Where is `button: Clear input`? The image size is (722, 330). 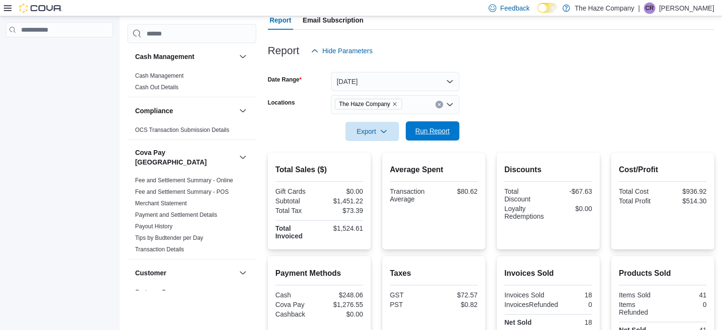 button: Clear input is located at coordinates (439, 104).